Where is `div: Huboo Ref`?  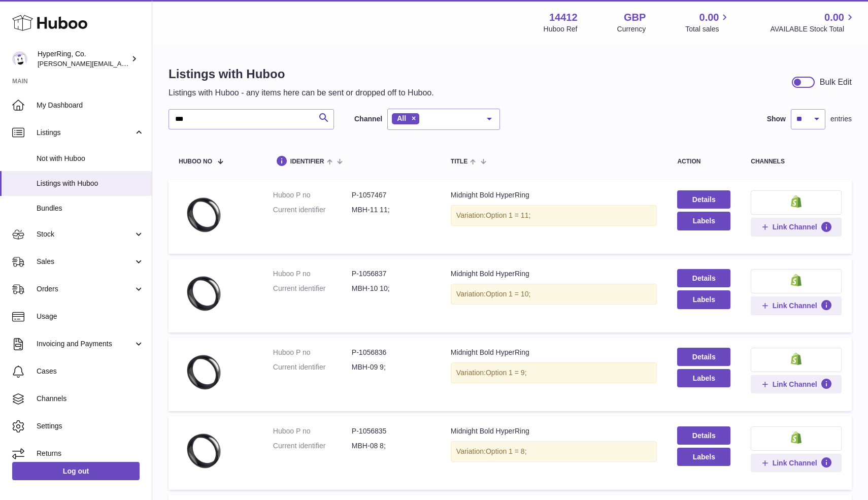
div: Huboo Ref is located at coordinates (561, 29).